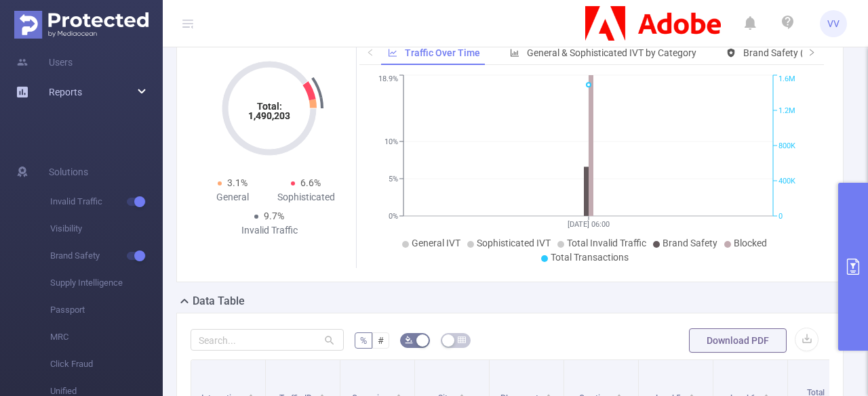  Describe the element at coordinates (387, 79) in the screenshot. I see `tspan: 18.9%` at that location.